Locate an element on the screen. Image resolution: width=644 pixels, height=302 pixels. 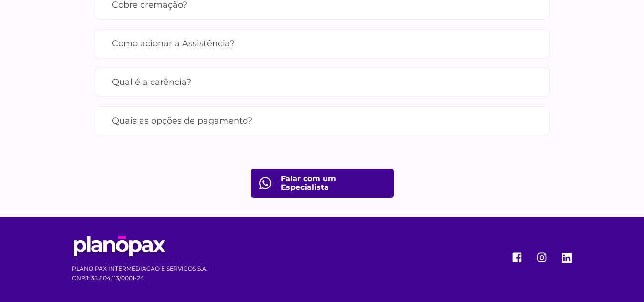
p: CNPJ: 35.804.113/0001-24 is located at coordinates (140, 279).